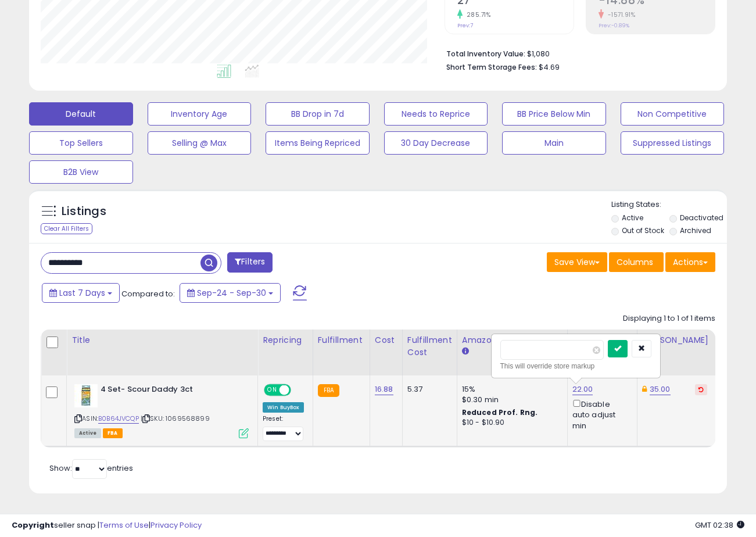  I want to click on span: | SKU: 1069568899, so click(175, 419).